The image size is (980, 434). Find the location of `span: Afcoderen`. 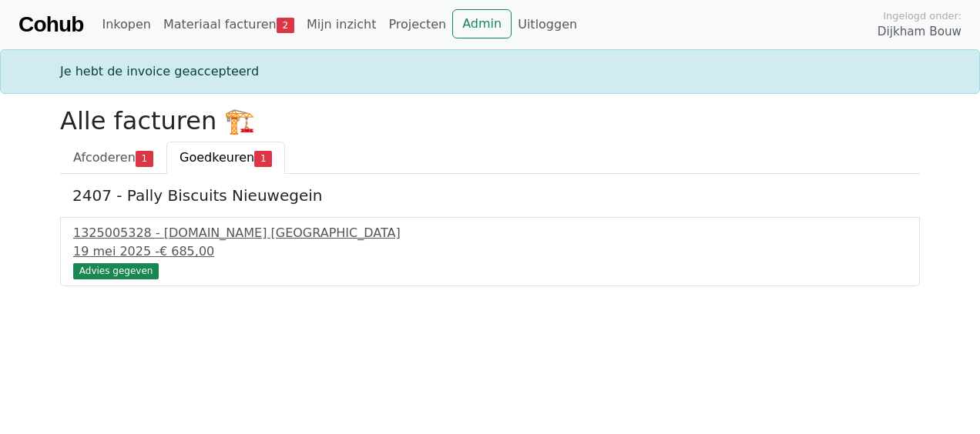

span: Afcoderen is located at coordinates (104, 157).